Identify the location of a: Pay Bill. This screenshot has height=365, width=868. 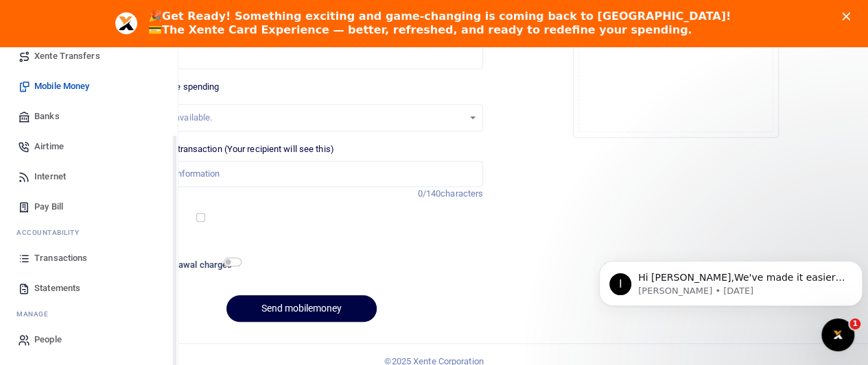
(89, 207).